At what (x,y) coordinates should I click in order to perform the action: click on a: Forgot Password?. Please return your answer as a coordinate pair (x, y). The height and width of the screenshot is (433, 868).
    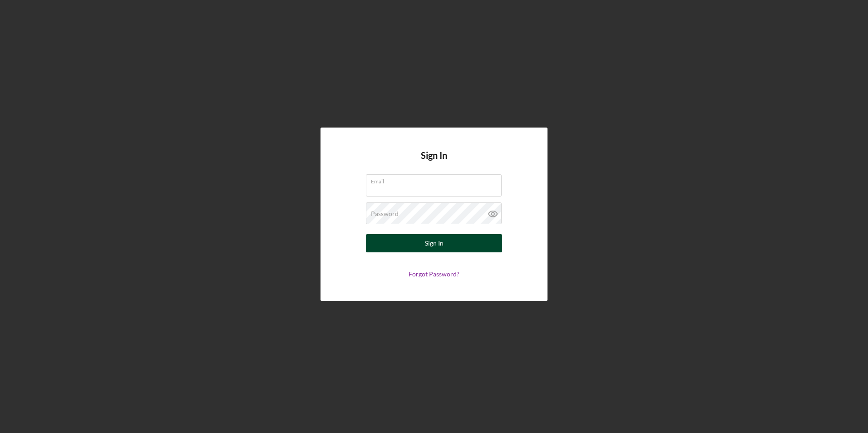
    Looking at the image, I should click on (434, 274).